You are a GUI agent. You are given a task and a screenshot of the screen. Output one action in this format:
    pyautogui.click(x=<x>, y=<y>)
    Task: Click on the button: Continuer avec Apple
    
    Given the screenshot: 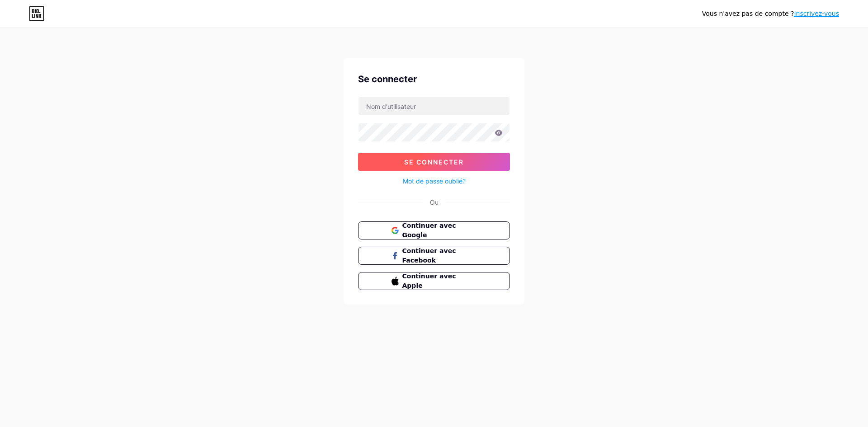 What is the action you would take?
    pyautogui.click(x=434, y=281)
    